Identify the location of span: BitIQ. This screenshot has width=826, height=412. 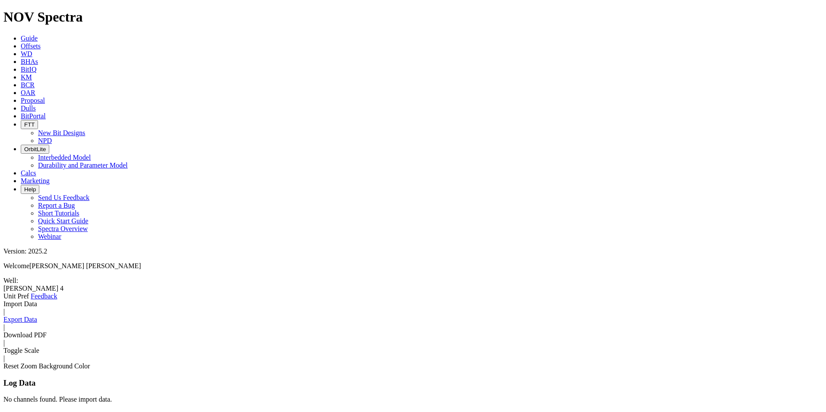
(29, 69).